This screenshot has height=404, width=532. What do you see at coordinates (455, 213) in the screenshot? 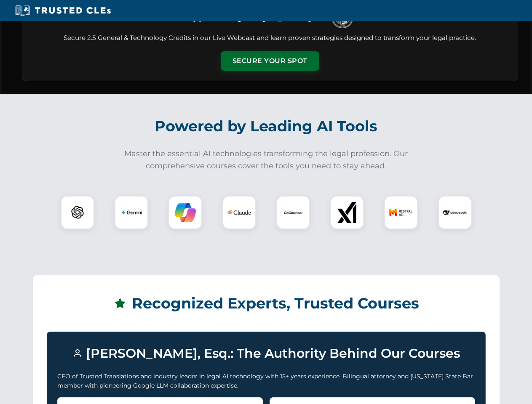
I see `div: DeepSeek` at bounding box center [455, 213].